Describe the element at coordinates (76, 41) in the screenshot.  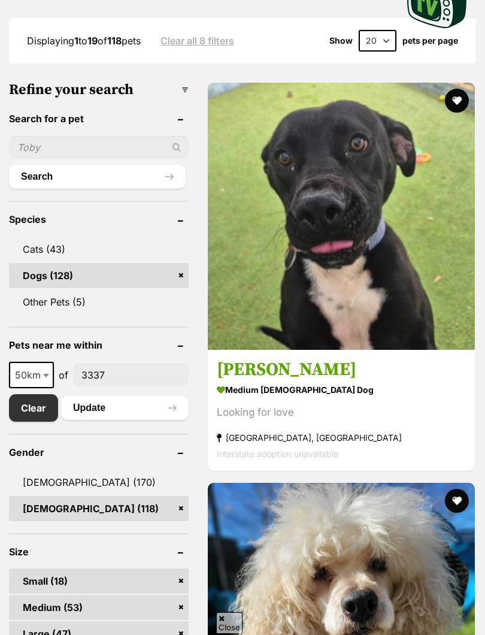
I see `strong: 1` at that location.